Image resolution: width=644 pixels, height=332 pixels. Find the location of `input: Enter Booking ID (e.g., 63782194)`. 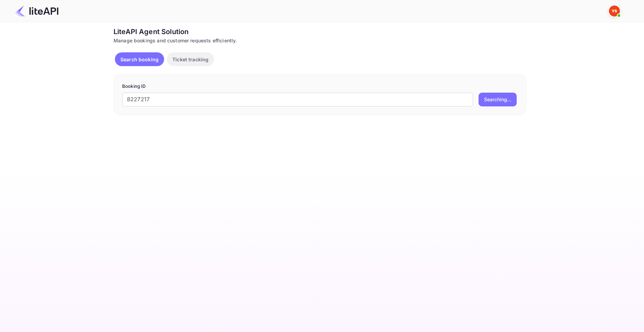

input: Enter Booking ID (e.g., 63782194) is located at coordinates (298, 99).